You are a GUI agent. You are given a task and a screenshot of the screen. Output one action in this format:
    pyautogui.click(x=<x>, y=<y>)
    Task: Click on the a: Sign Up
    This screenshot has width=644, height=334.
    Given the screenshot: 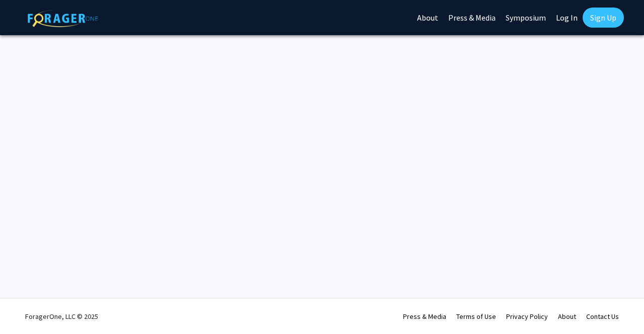 What is the action you would take?
    pyautogui.click(x=603, y=17)
    